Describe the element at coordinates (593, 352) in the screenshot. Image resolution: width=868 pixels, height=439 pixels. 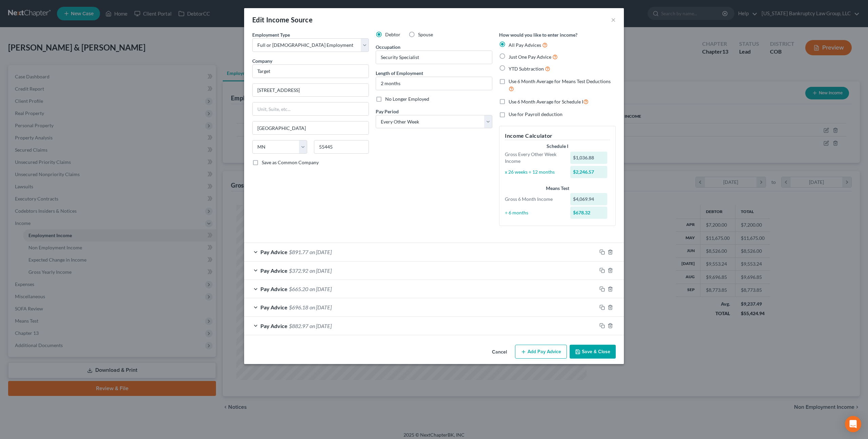
I see `button: Save & Close` at that location.